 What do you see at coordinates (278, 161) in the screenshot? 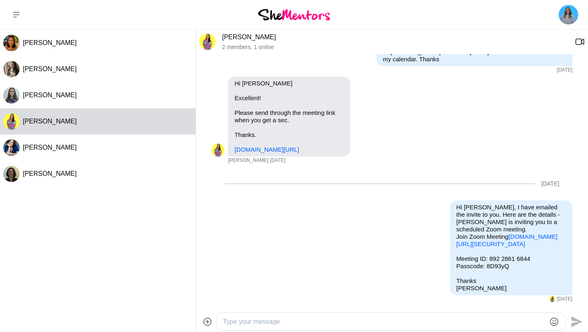
I see `time: 2025-08-06T05:54:50.754Z` at bounding box center [278, 161].